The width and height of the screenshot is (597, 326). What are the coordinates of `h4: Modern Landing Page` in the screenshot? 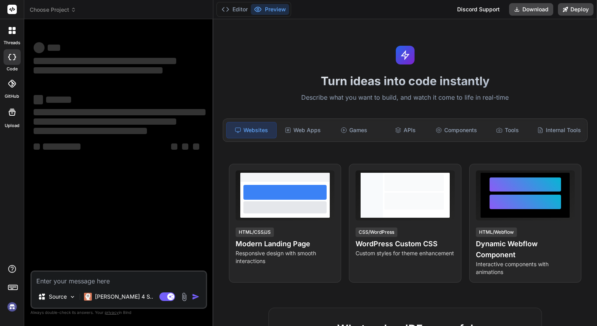 It's located at (285, 244).